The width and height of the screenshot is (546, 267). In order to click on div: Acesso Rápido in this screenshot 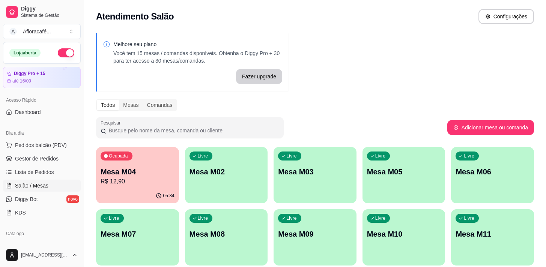, I will do `click(42, 100)`.